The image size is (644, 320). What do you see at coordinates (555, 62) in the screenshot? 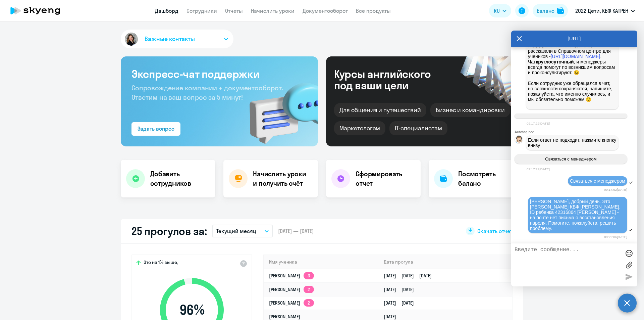
I see `strong: круглосуточный` at bounding box center [555, 62].